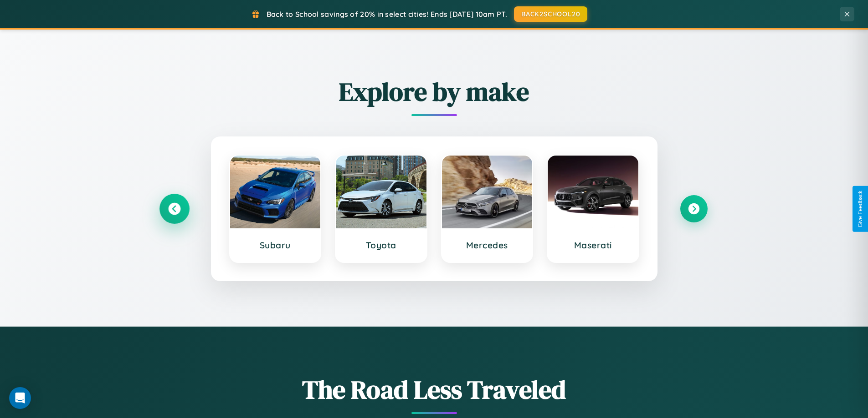  I want to click on h3: Toyota, so click(381, 245).